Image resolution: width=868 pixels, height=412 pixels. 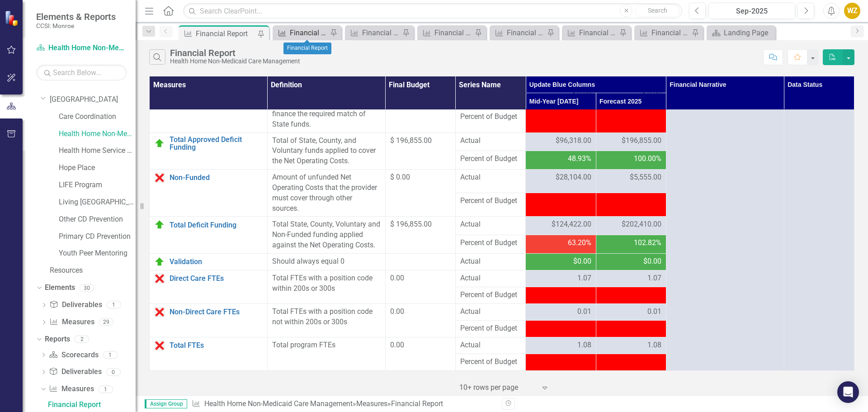 I want to click on button: Search, so click(x=658, y=11).